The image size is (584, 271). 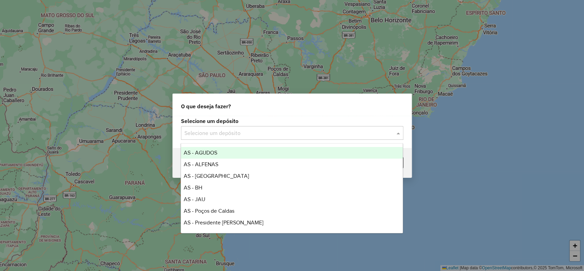 I want to click on label: Selecione um depósito, so click(x=292, y=121).